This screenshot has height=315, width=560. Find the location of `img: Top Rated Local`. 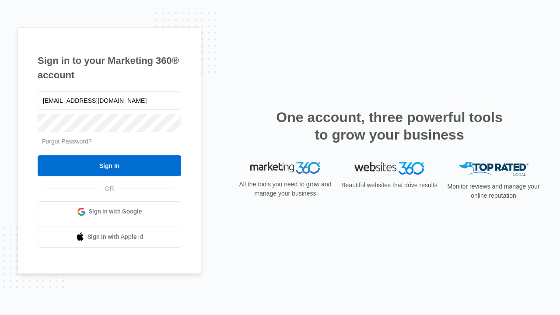

img: Top Rated Local is located at coordinates (494, 169).